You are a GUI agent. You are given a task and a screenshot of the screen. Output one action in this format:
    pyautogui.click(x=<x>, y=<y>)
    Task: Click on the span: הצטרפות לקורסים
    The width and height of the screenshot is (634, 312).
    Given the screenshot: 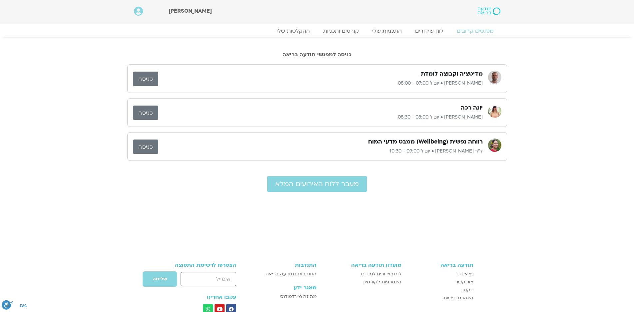 What is the action you would take?
    pyautogui.click(x=382, y=282)
    